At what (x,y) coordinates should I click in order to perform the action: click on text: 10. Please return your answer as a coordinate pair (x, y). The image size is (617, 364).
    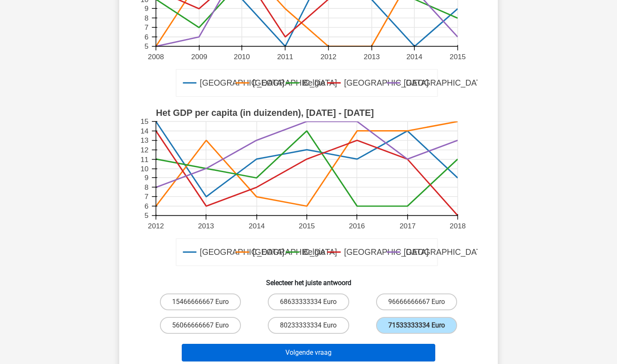
    Looking at the image, I should click on (144, 169).